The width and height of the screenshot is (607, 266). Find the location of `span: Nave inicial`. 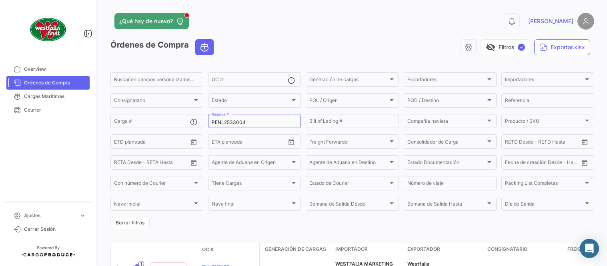

span: Nave inicial is located at coordinates (153, 205).